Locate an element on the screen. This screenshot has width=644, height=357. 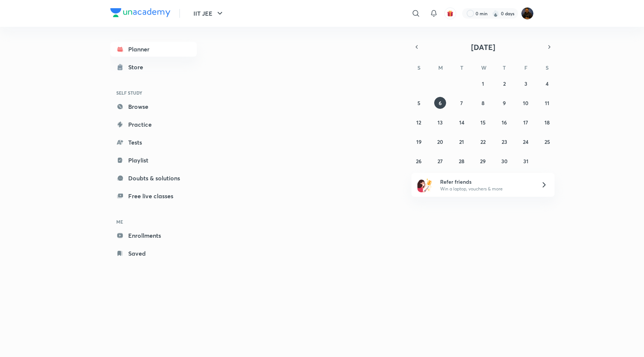
abbr: October 28, 2025 is located at coordinates (461, 161).